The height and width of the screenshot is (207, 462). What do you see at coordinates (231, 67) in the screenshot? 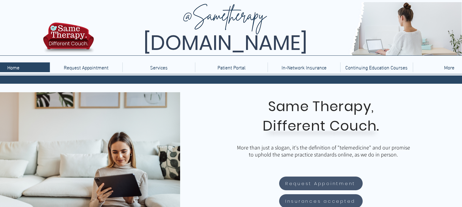
I see `a: Patient Portal` at bounding box center [231, 67].